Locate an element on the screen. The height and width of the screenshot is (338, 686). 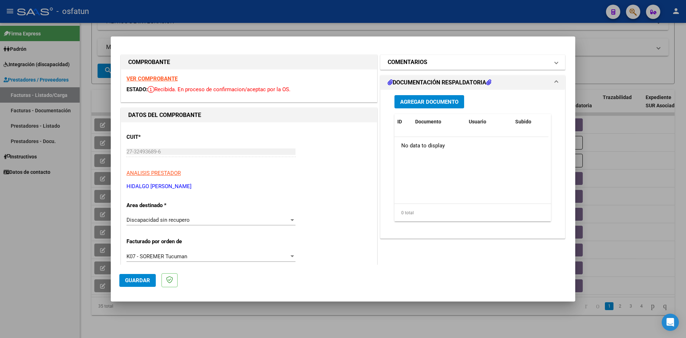
span: Usuario is located at coordinates (477, 121).